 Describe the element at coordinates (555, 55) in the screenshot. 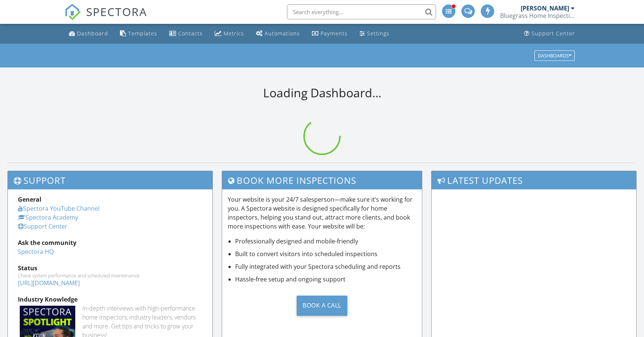

I see `div: Dashboards` at that location.